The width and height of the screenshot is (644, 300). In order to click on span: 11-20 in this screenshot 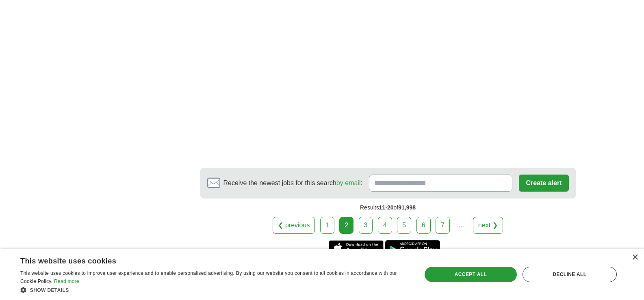, I will do `click(386, 208)`.